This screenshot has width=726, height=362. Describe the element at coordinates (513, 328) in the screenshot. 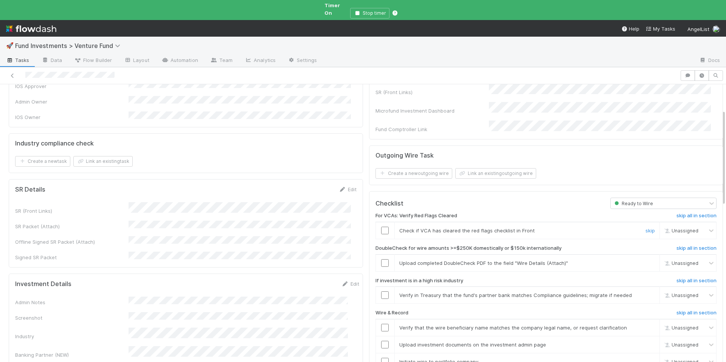

I see `span: Verify that the wire beneficiary name matches the company legal name, or request clarification` at that location.